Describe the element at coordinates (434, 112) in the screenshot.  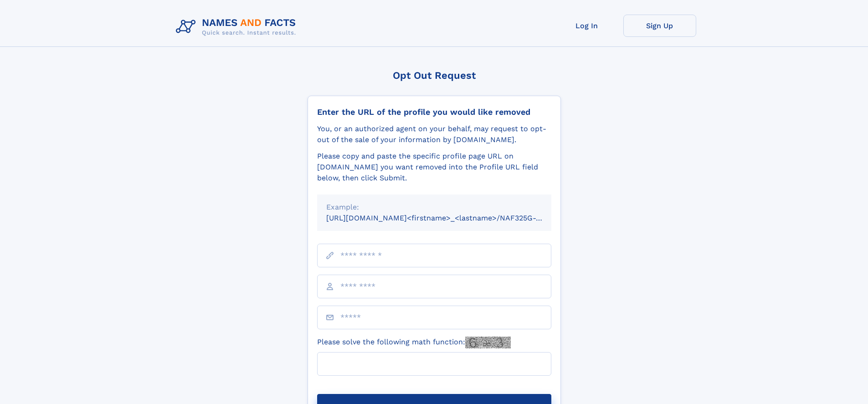
I see `div: Enter the URL of the profile you would like removed` at that location.